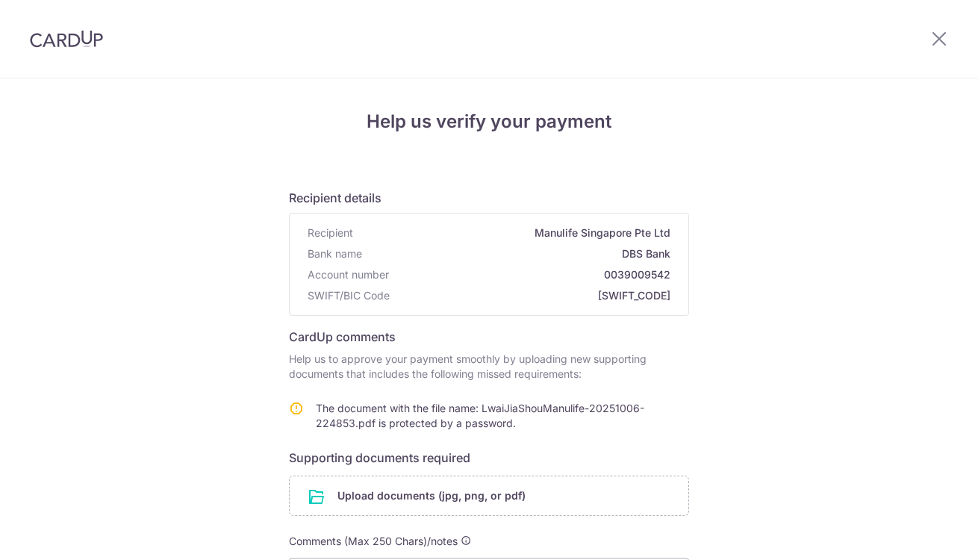 The height and width of the screenshot is (560, 978). I want to click on p: Help us to approve your payment smoothly by uploading new supporting documents that includes the ..., so click(489, 367).